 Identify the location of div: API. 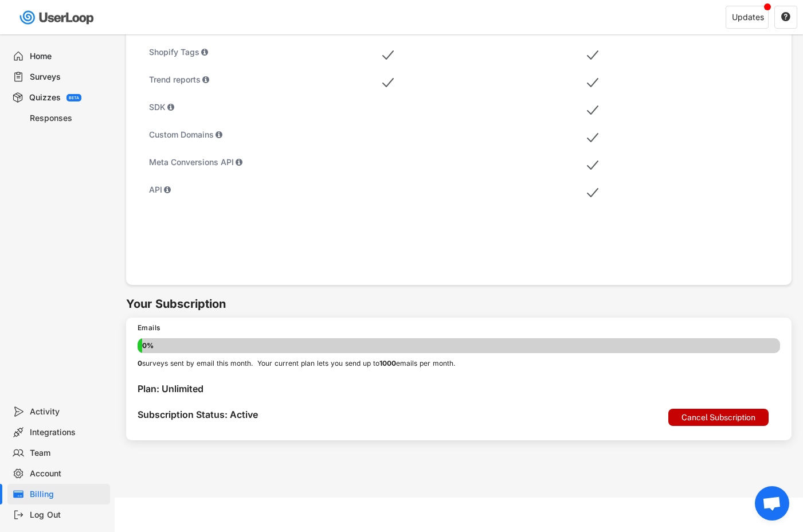
(254, 190).